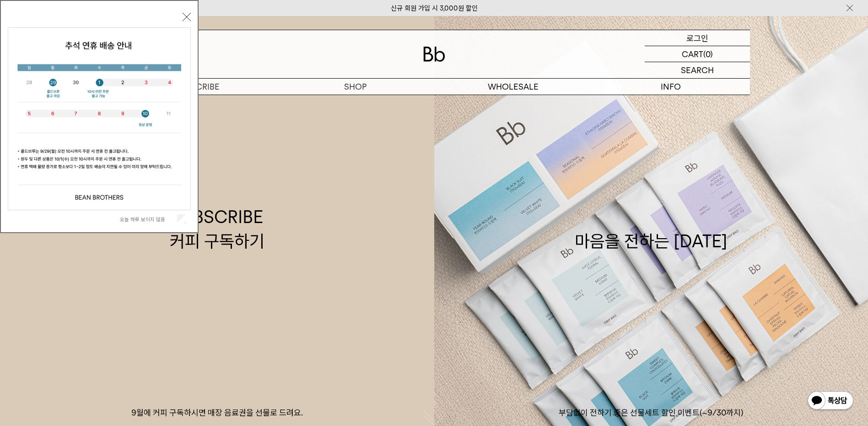  I want to click on a: 로그인, so click(697, 38).